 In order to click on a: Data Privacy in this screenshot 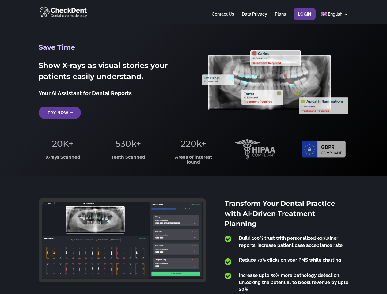, I will do `click(254, 18)`.